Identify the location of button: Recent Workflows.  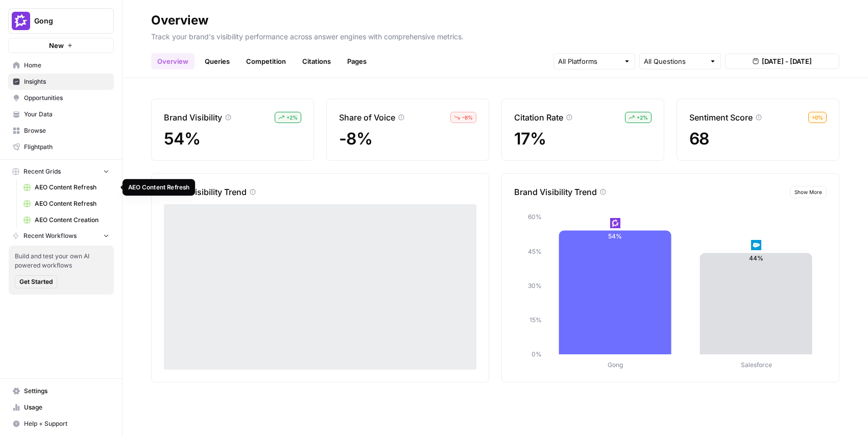
(60, 236).